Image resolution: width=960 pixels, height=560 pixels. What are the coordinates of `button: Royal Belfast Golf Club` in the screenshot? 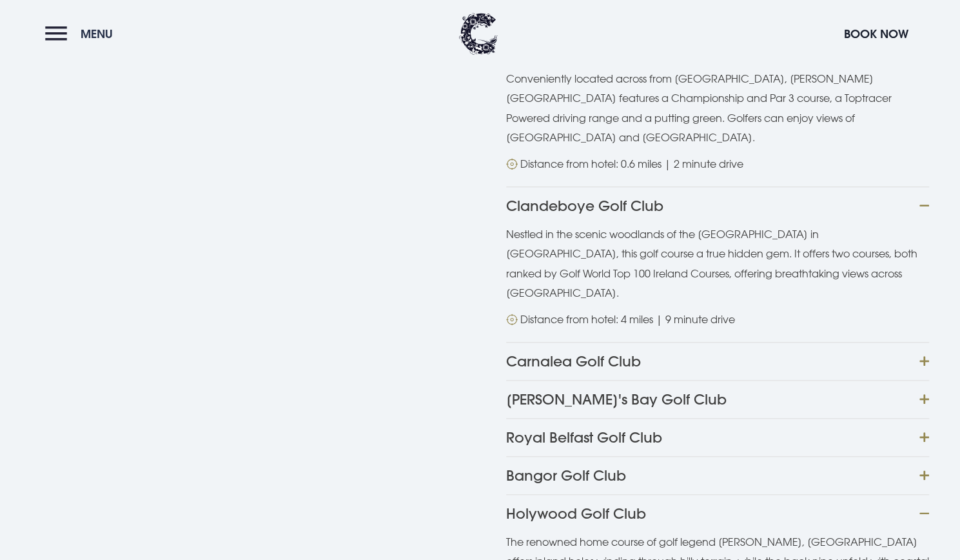 It's located at (718, 436).